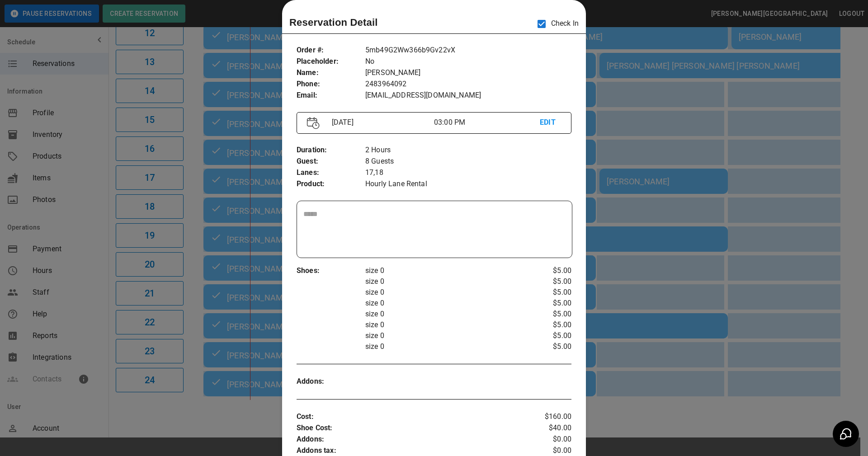 The height and width of the screenshot is (456, 868). I want to click on p: Order # :, so click(331, 50).